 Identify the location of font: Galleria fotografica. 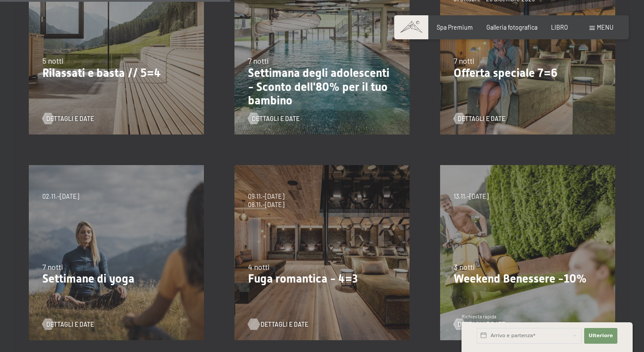
(512, 27).